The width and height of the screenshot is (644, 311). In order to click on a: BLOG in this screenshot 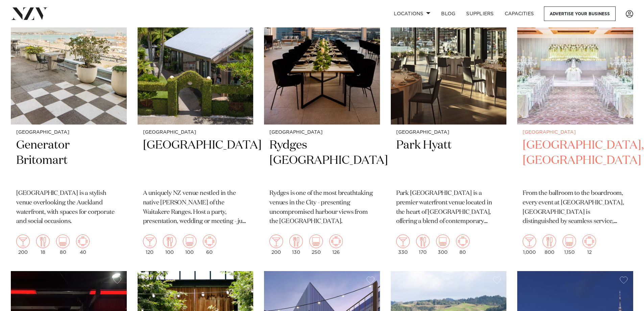, I will do `click(449, 13)`.